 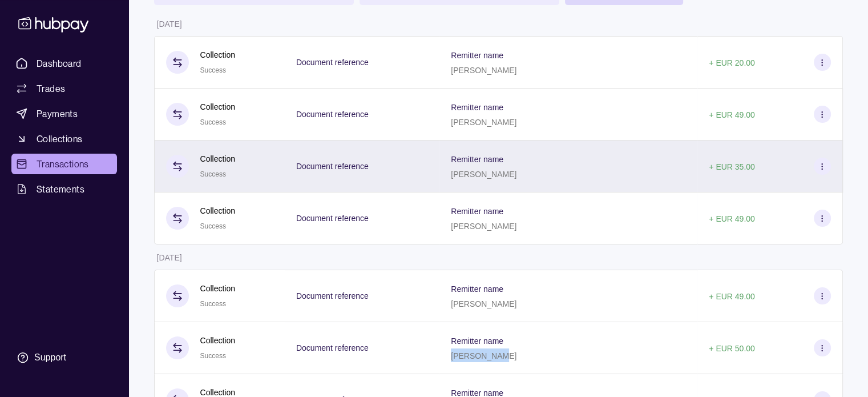 I want to click on a: Transactions, so click(x=64, y=164).